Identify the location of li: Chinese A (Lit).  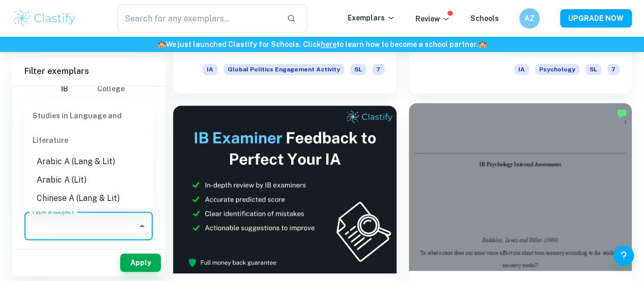
(88, 216).